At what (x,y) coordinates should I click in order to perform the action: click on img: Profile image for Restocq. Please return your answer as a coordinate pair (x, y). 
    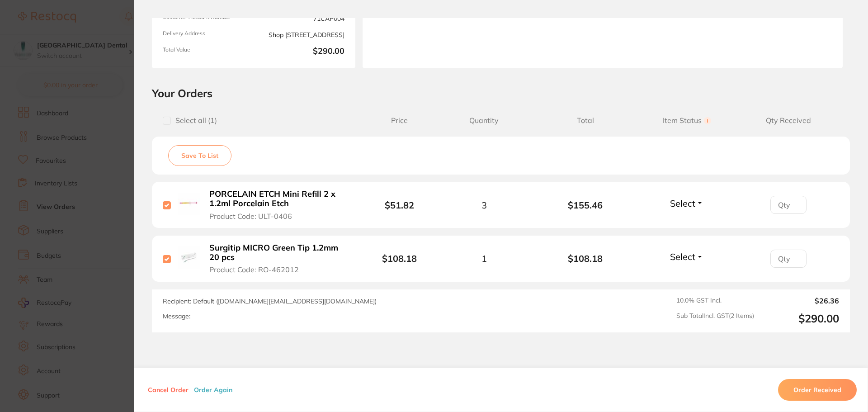
    Looking at the image, I should click on (28, 34).